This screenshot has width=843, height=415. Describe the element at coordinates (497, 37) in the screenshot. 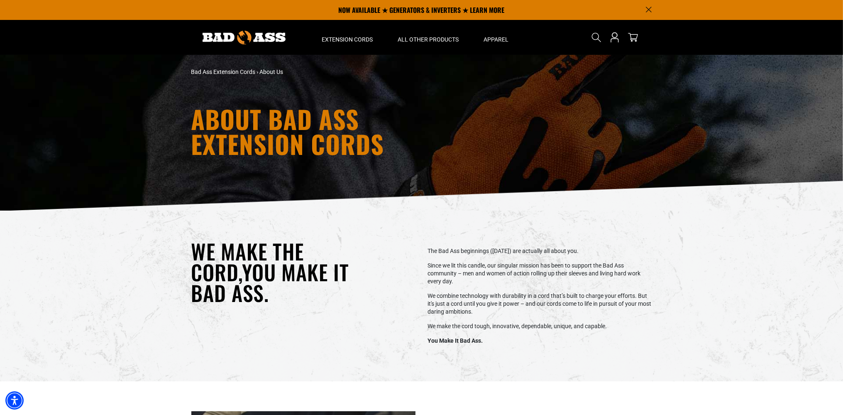

I see `summary: Apparel` at that location.